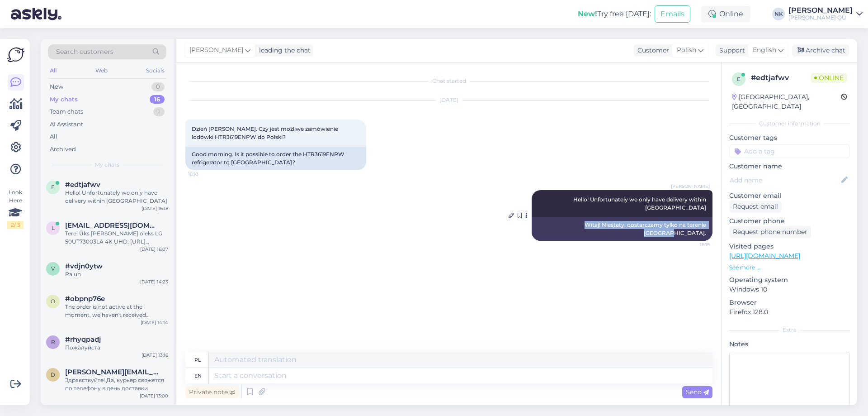 This screenshot has width=868, height=416. Describe the element at coordinates (789, 279) in the screenshot. I see `p: Operating system` at that location.